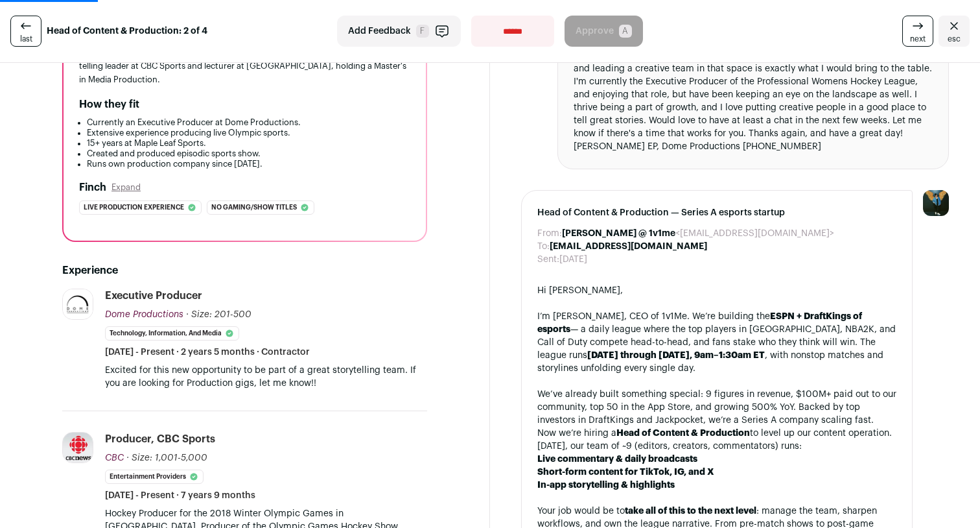 Image resolution: width=980 pixels, height=528 pixels. What do you see at coordinates (379, 31) in the screenshot?
I see `span: Add Feedback` at bounding box center [379, 31].